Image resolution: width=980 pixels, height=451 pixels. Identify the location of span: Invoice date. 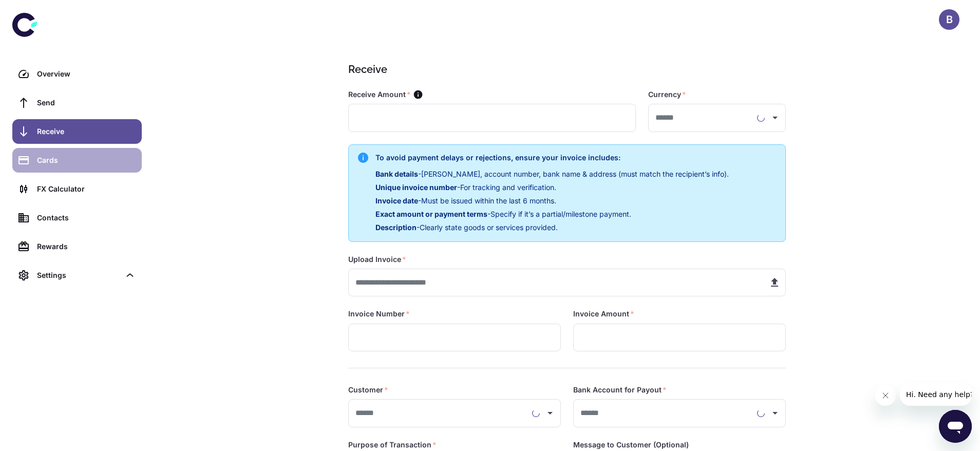
(397, 201).